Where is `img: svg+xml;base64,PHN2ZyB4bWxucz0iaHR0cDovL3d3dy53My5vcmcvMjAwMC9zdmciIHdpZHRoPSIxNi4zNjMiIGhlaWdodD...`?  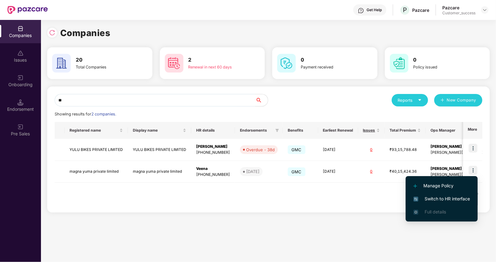 img: svg+xml;base64,PHN2ZyB4bWxucz0iaHR0cDovL3d3dy53My5vcmcvMjAwMC9zdmciIHdpZHRoPSIxNi4zNjMiIGhlaWdodD... is located at coordinates (416, 212).